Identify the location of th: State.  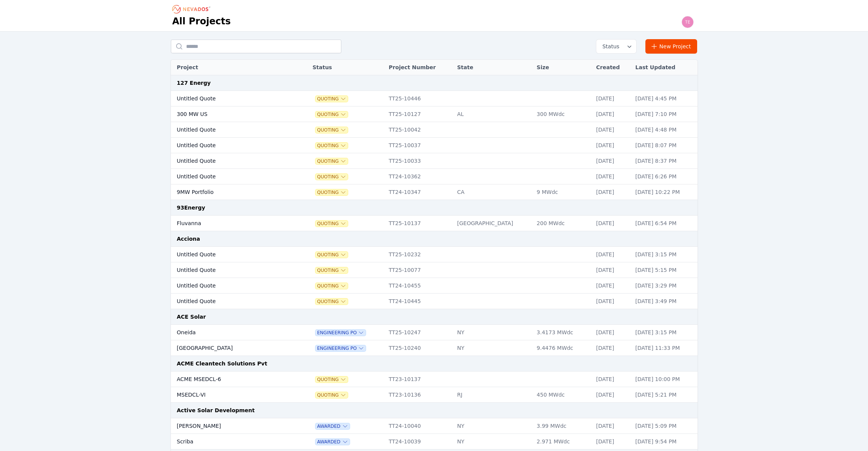
(493, 67).